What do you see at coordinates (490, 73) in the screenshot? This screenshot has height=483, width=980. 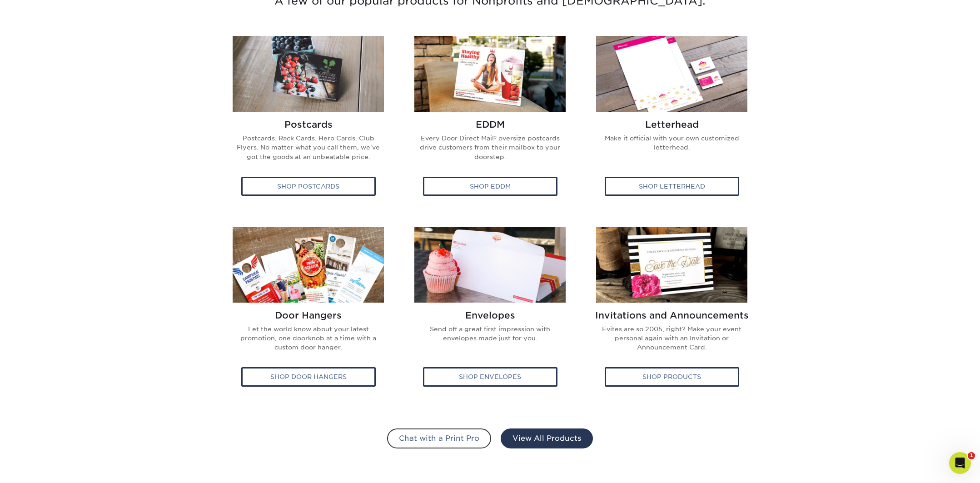 I see `img: EDDM` at bounding box center [490, 73].